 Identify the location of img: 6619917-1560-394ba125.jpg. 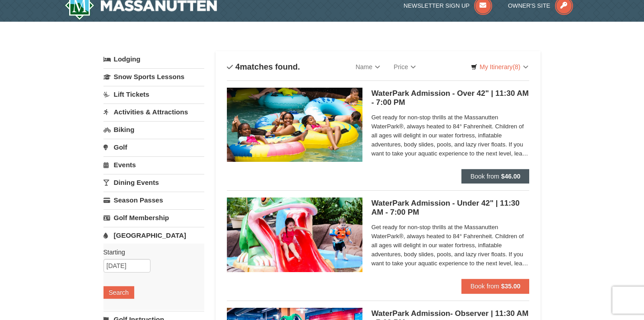
(295, 125).